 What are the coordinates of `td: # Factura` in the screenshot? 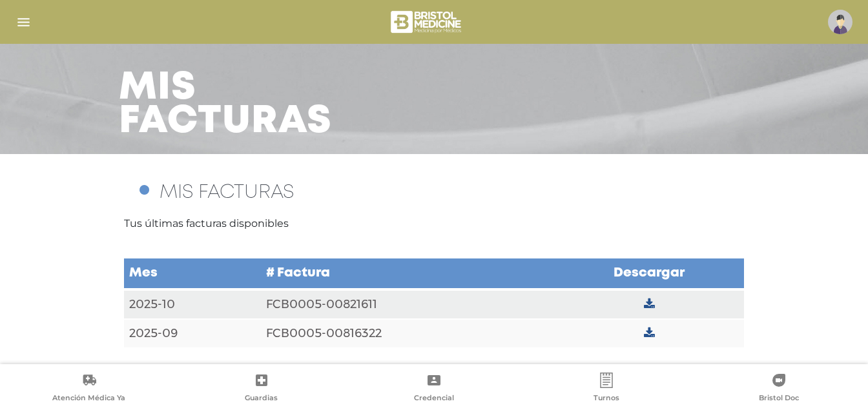 It's located at (407, 273).